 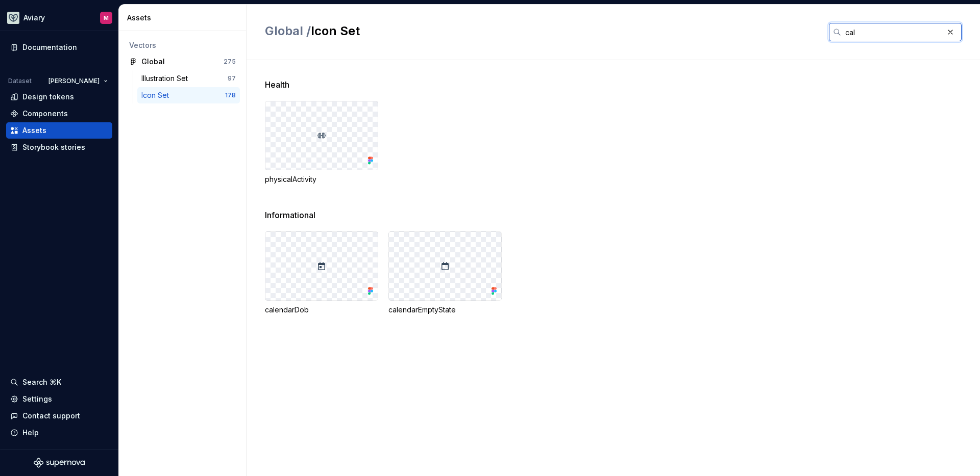 I want to click on div: Aviary, so click(x=34, y=18).